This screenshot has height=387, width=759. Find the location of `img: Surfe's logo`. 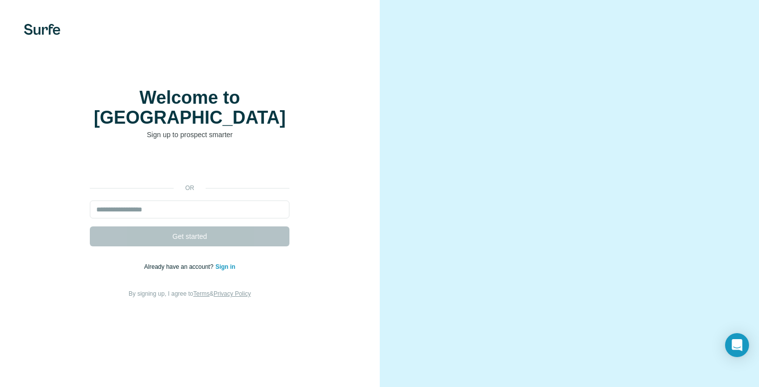

img: Surfe's logo is located at coordinates (42, 29).